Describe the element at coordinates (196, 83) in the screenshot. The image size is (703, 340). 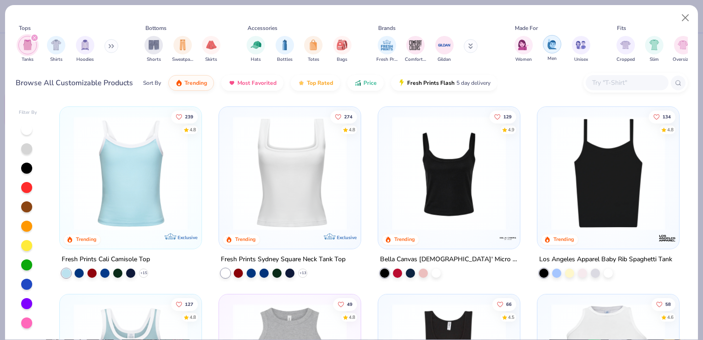
I see `span: Trending` at that location.